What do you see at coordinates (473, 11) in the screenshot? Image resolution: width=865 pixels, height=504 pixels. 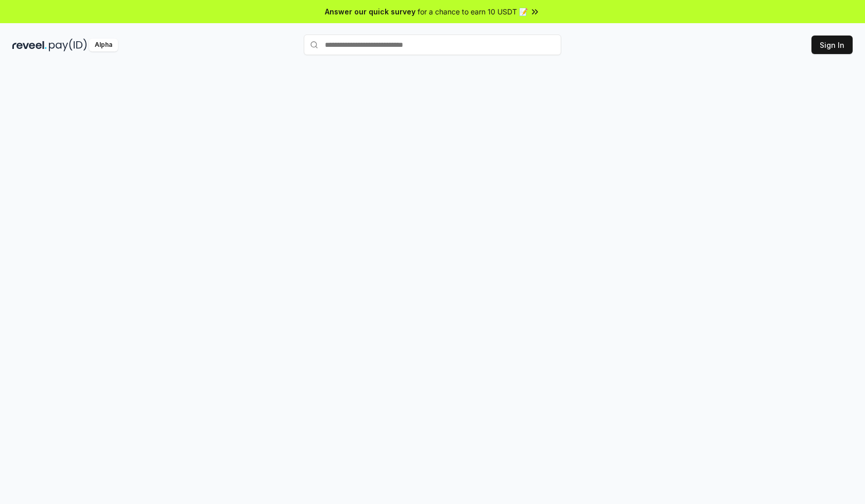 I see `span: for a chance to earn 10 USDT 📝` at bounding box center [473, 11].